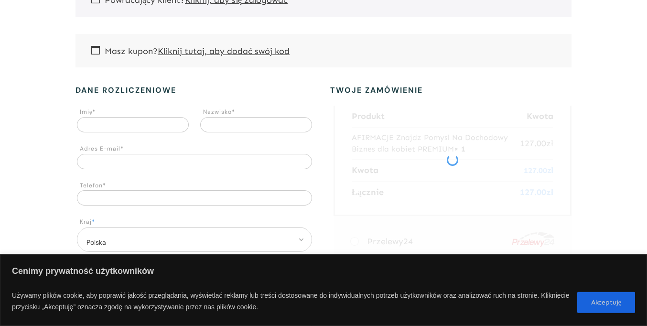 The width and height of the screenshot is (647, 326). What do you see at coordinates (433, 90) in the screenshot?
I see `h3: Twoje zamówienie` at bounding box center [433, 90].